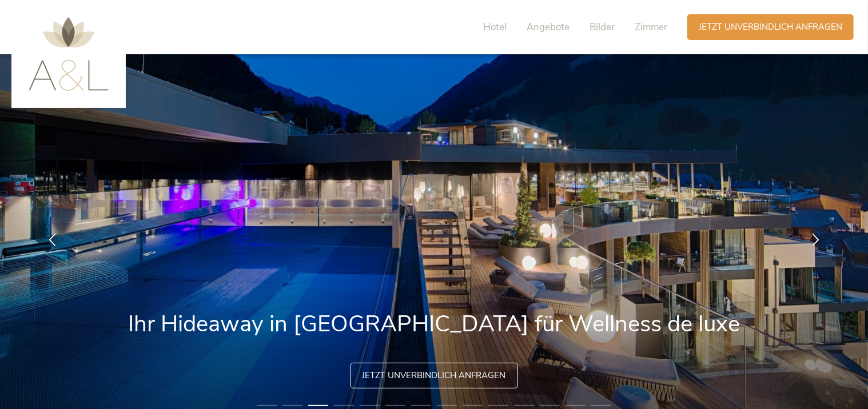  Describe the element at coordinates (602, 27) in the screenshot. I see `span: Bilder` at that location.